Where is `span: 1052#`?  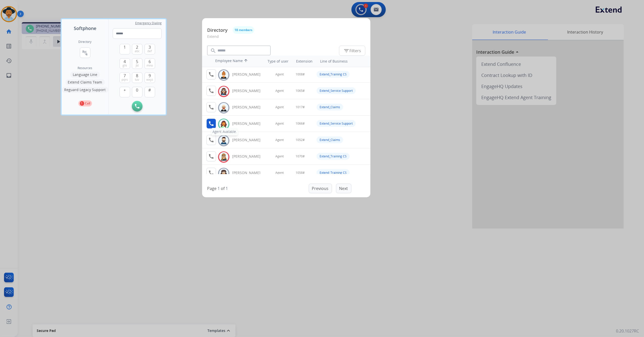
span: 1052# is located at coordinates (300, 140).